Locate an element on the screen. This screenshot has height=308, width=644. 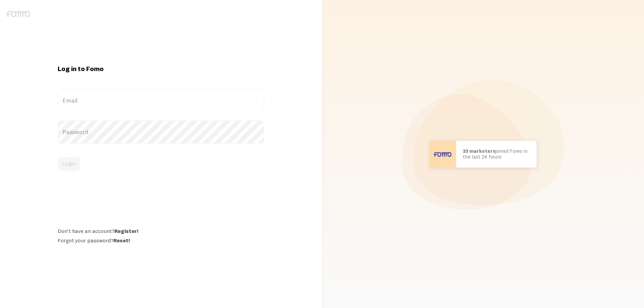
label: Email is located at coordinates (161, 100).